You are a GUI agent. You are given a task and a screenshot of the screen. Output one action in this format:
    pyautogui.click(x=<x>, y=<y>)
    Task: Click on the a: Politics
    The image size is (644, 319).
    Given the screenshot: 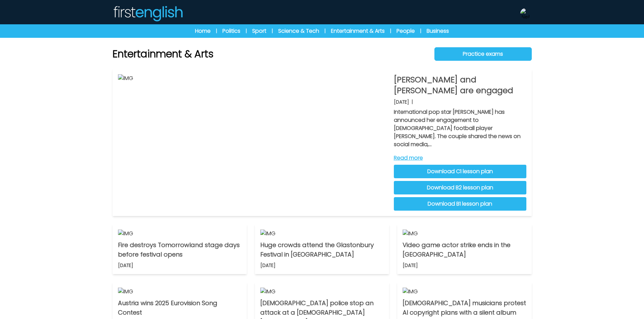 What is the action you would take?
    pyautogui.click(x=231, y=31)
    